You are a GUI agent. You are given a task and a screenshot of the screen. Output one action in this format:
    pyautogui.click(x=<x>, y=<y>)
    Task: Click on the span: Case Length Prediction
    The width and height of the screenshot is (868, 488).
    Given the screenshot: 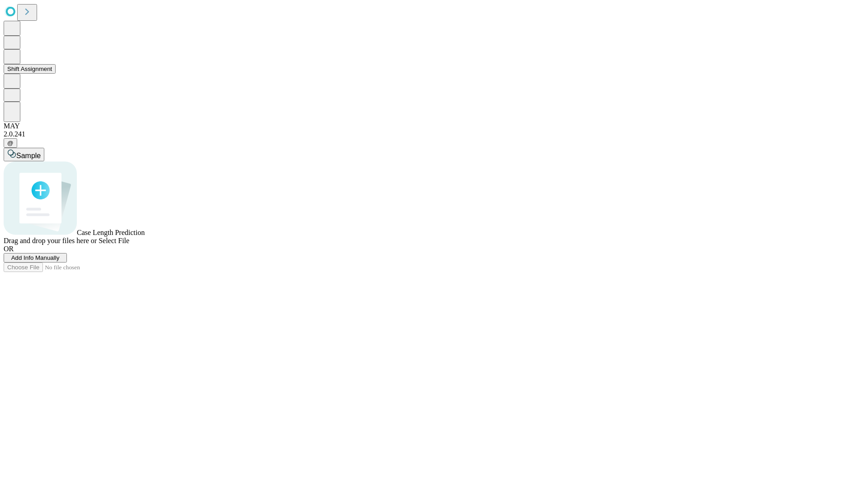 What is the action you would take?
    pyautogui.click(x=111, y=232)
    